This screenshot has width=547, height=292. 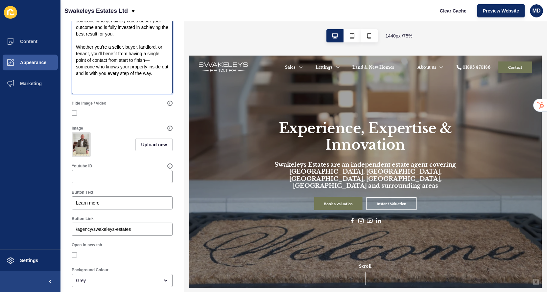 What do you see at coordinates (89, 103) in the screenshot?
I see `label: Hide image / video` at bounding box center [89, 103].